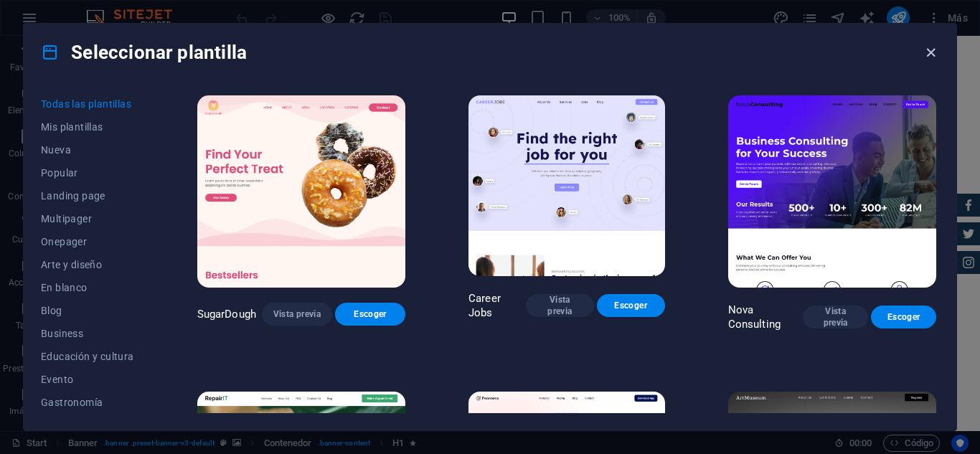  Describe the element at coordinates (88, 173) in the screenshot. I see `span: Popular` at that location.